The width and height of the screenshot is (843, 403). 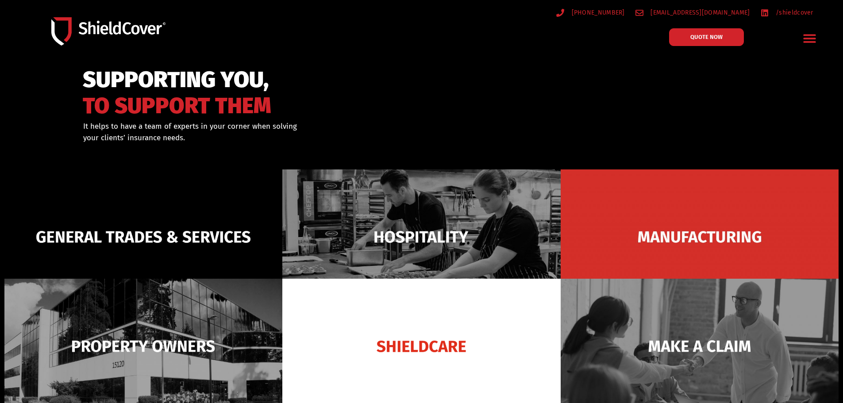 What do you see at coordinates (810, 38) in the screenshot?
I see `div: Menu Toggle` at bounding box center [810, 38].